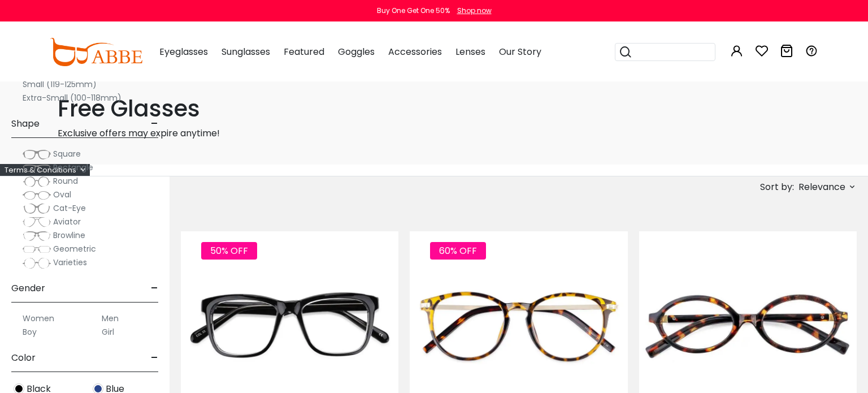 Image resolution: width=868 pixels, height=393 pixels. Describe the element at coordinates (37, 236) in the screenshot. I see `img: Browline.png` at that location.